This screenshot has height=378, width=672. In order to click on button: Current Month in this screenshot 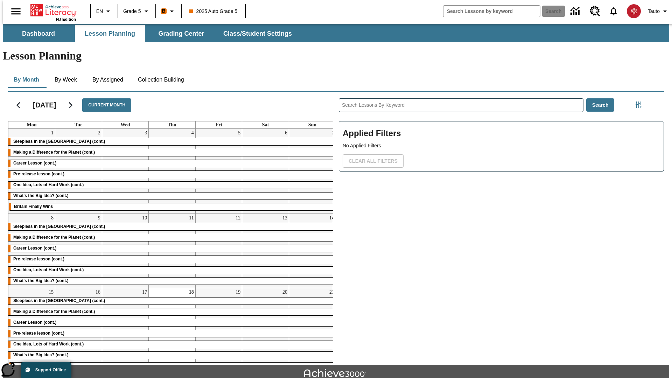, I will do `click(107, 105)`.